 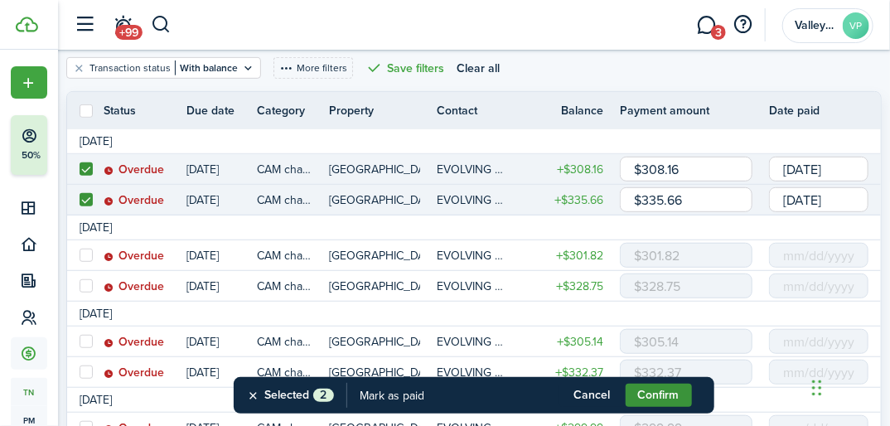 What do you see at coordinates (824, 110) in the screenshot?
I see `th: Date paid` at bounding box center [824, 110].